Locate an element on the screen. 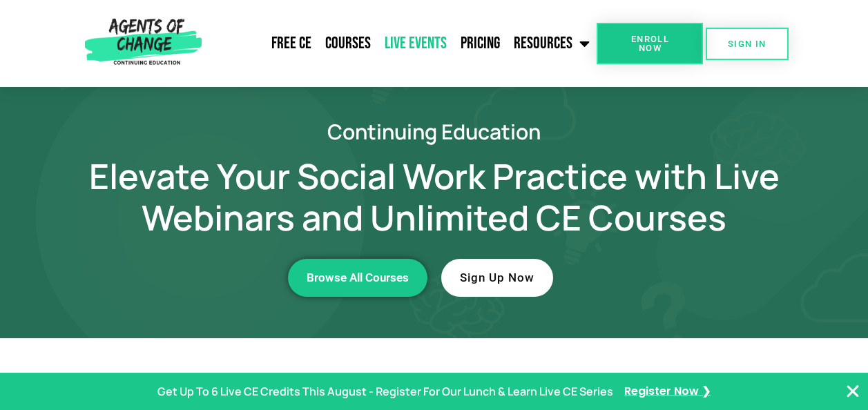 The height and width of the screenshot is (410, 868). span: Browse All Courses is located at coordinates (358, 277).